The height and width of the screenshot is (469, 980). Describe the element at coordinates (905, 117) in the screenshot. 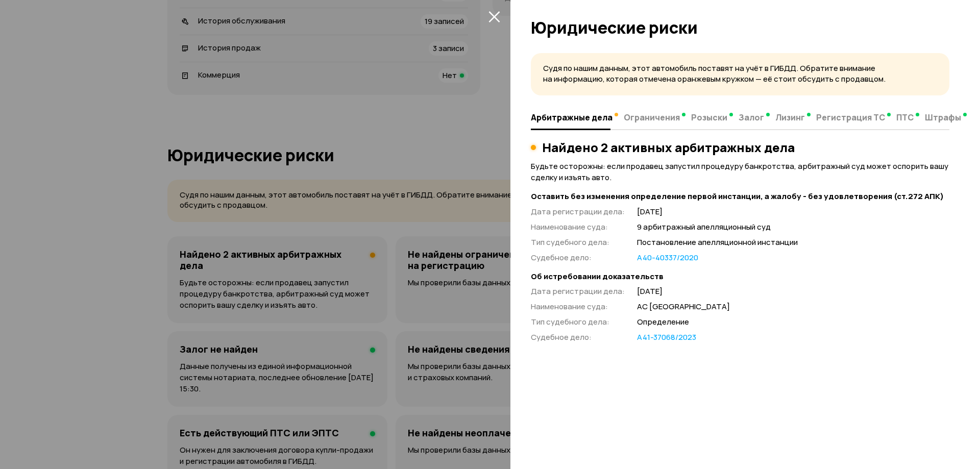

I see `span: ПТС` at that location.